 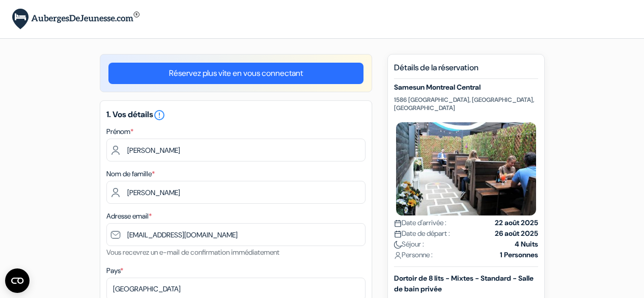 What do you see at coordinates (236, 234) in the screenshot?
I see `input: Entrer adresse e-mail` at bounding box center [236, 234].